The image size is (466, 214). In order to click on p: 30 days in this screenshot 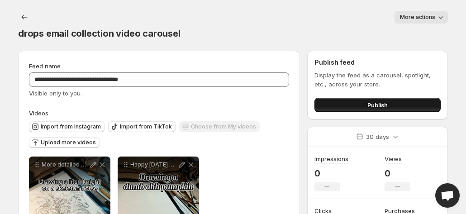, I will do `click(377, 137)`.